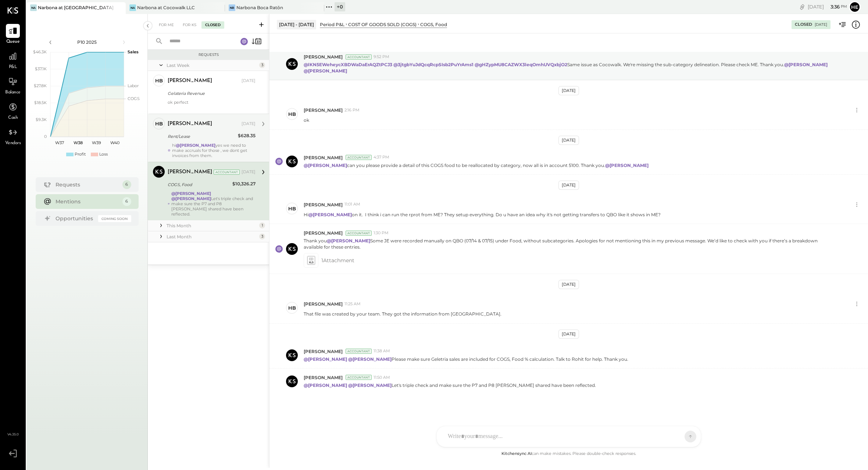 The height and width of the screenshot is (470, 868). What do you see at coordinates (201, 137) in the screenshot?
I see `div: Rent/Lease` at bounding box center [201, 137].